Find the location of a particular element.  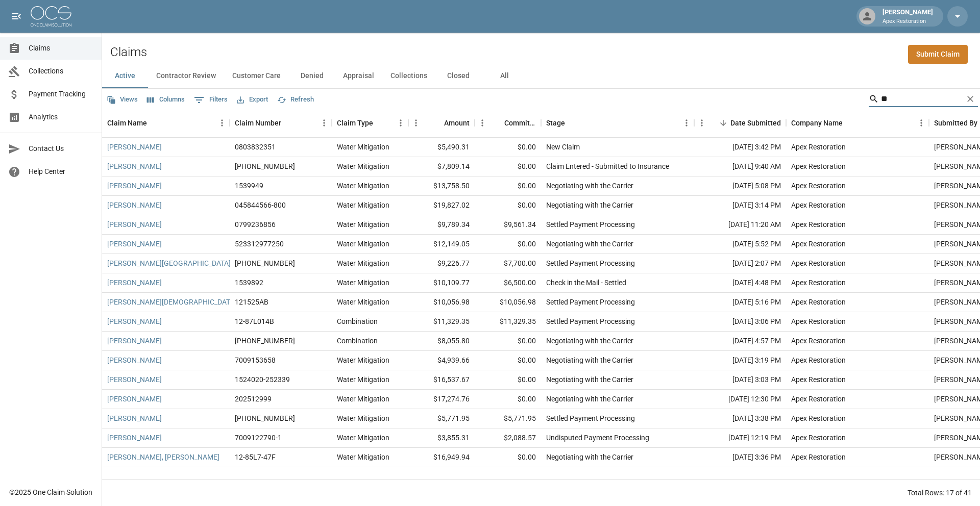

div: $9,226.77 is located at coordinates (441, 264).